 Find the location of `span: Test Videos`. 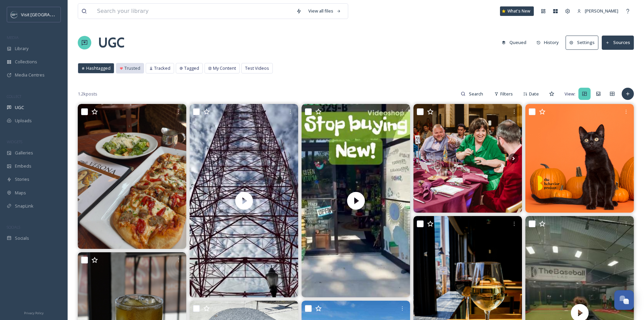

span: Test Videos is located at coordinates (257, 68).